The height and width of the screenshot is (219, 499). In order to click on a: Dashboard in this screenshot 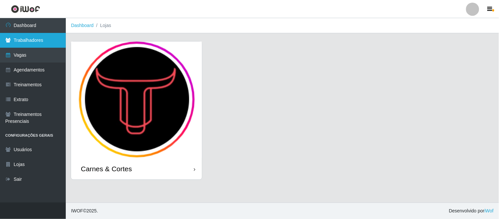, I will do `click(82, 25)`.